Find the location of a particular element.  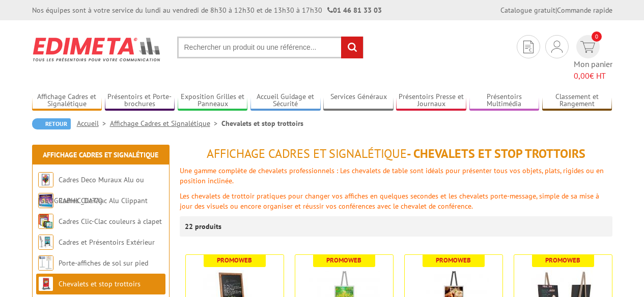

a: Présentoirs Multimédia is located at coordinates (505, 100).